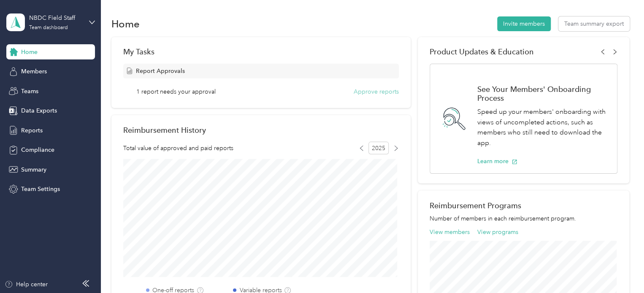  Describe the element at coordinates (33, 170) in the screenshot. I see `span: Summary` at that location.